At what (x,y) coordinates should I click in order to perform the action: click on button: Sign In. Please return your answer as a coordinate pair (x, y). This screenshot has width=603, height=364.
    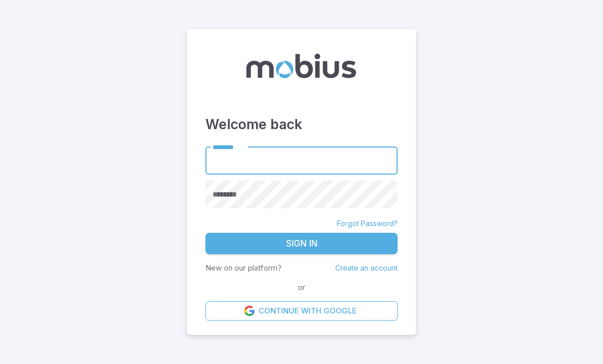
    Looking at the image, I should click on (302, 244).